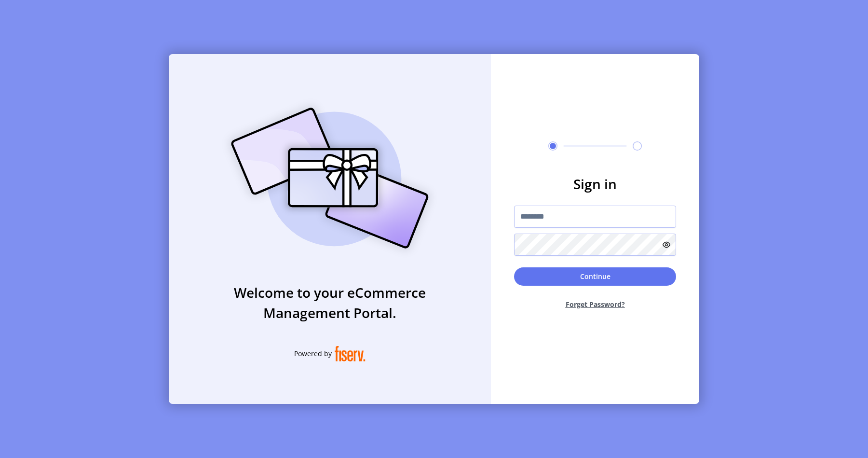  Describe the element at coordinates (595, 277) in the screenshot. I see `button: Continue` at that location.